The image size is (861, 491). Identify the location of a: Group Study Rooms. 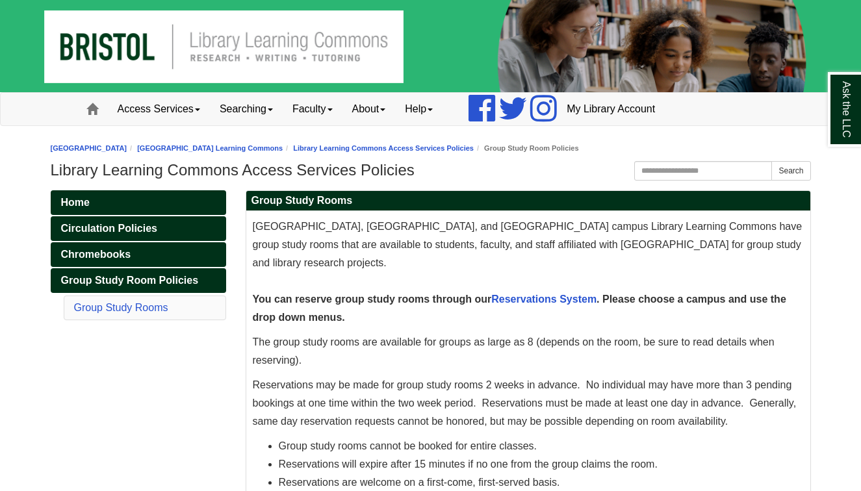
(121, 307).